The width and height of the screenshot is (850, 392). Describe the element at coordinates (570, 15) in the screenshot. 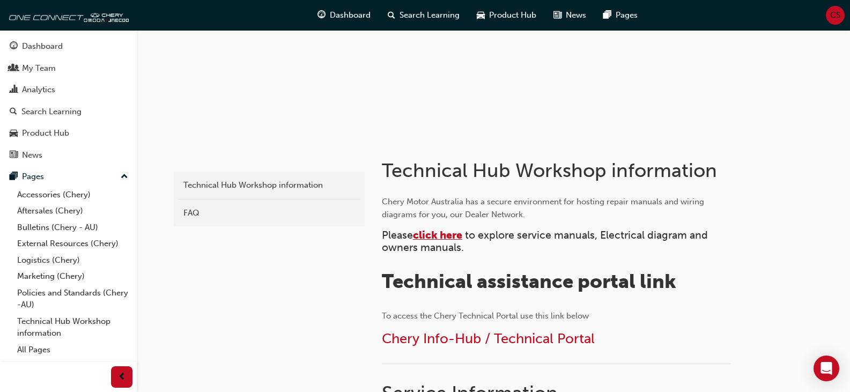

I see `a: news-iconNews` at that location.